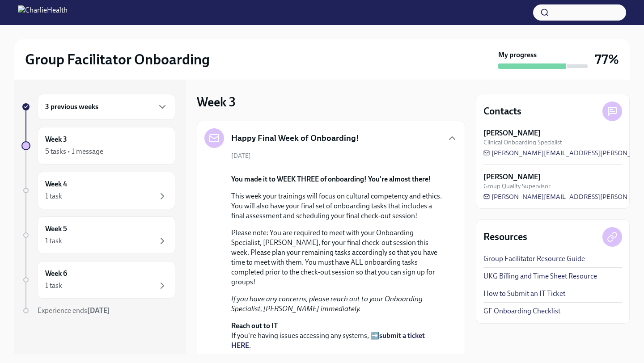 The image size is (644, 363). Describe the element at coordinates (522, 142) in the screenshot. I see `span: Clinical Onboarding Specialist` at that location.